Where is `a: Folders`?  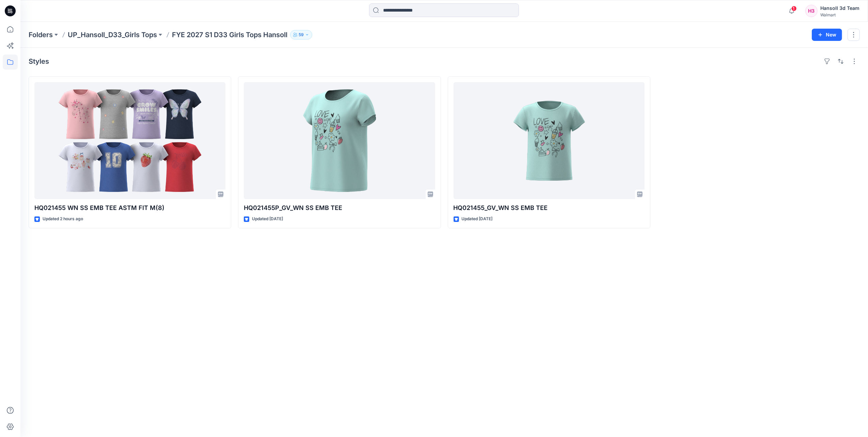
a: Folders is located at coordinates (41, 35).